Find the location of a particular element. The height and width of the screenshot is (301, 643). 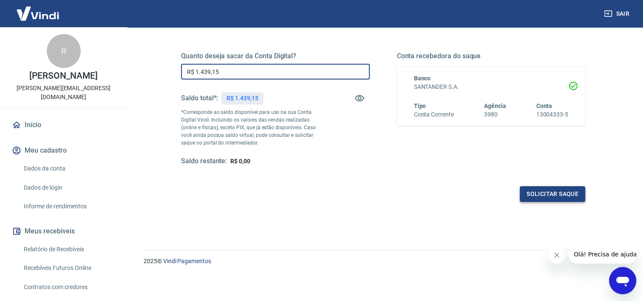

a: Recebíveis Futuros Online is located at coordinates (68, 268).